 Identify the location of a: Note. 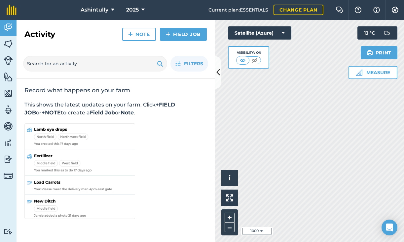
(139, 34).